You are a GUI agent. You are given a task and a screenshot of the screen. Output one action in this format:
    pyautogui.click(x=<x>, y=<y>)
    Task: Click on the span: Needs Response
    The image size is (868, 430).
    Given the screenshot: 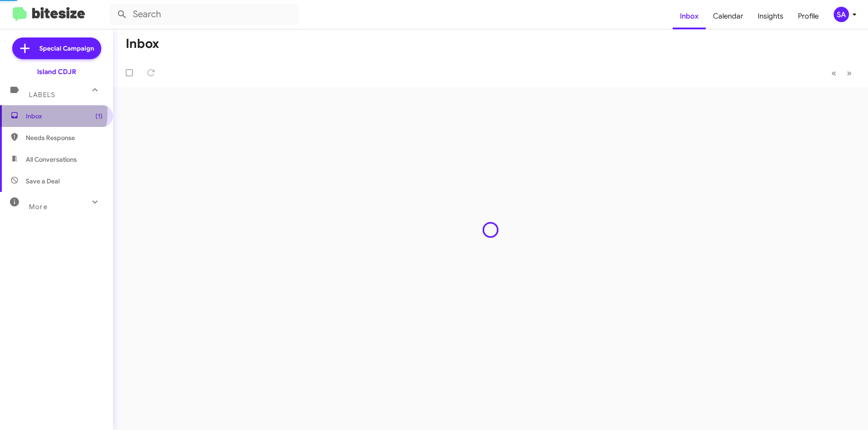 What is the action you would take?
    pyautogui.click(x=64, y=138)
    